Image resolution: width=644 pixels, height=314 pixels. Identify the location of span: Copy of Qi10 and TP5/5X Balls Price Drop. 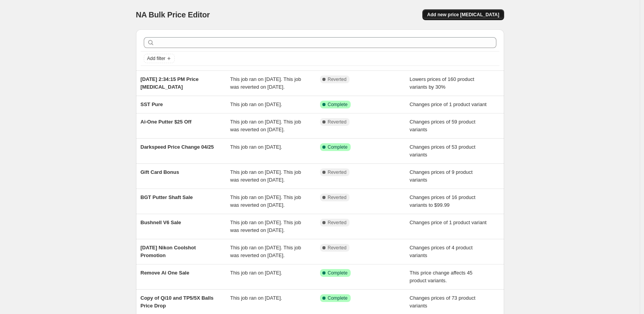
(177, 302).